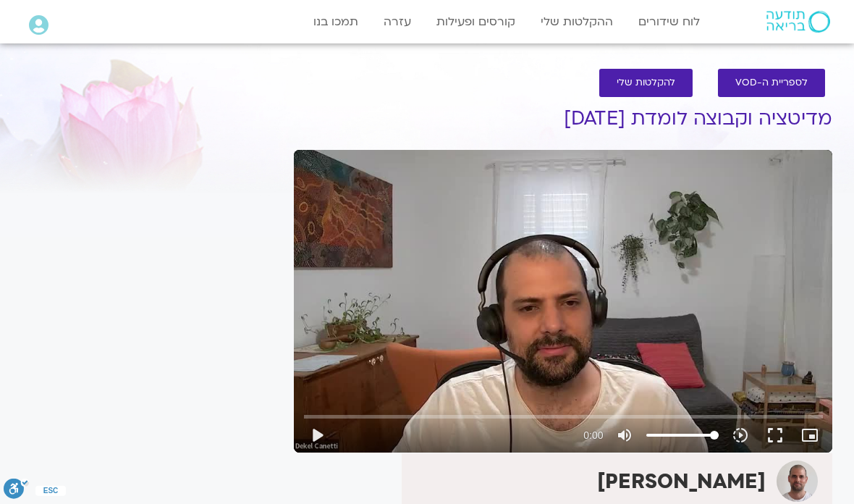  Describe the element at coordinates (669, 22) in the screenshot. I see `a: לוח שידורים` at that location.